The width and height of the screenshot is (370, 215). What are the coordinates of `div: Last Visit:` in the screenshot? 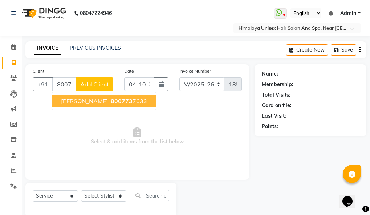 It's located at (274, 116).